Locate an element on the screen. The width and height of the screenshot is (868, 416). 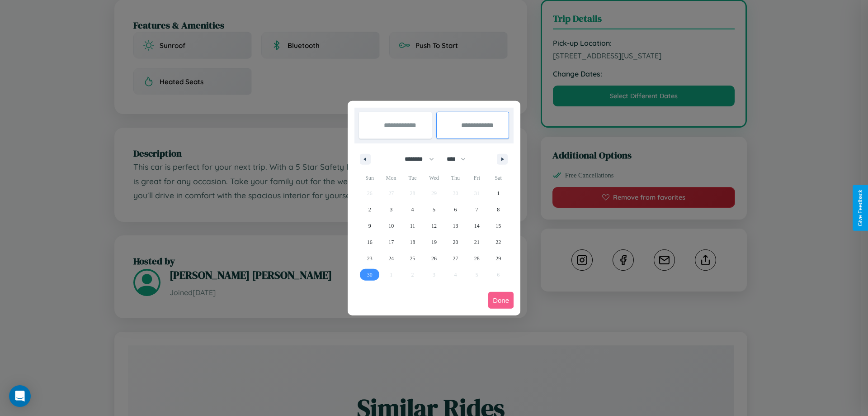
button: 27 is located at coordinates (455, 258).